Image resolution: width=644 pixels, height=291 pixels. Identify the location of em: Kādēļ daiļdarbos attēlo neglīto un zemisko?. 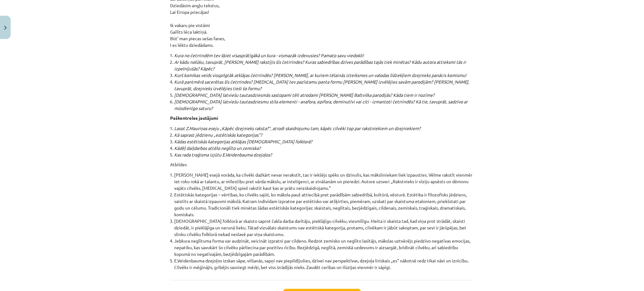
(217, 148).